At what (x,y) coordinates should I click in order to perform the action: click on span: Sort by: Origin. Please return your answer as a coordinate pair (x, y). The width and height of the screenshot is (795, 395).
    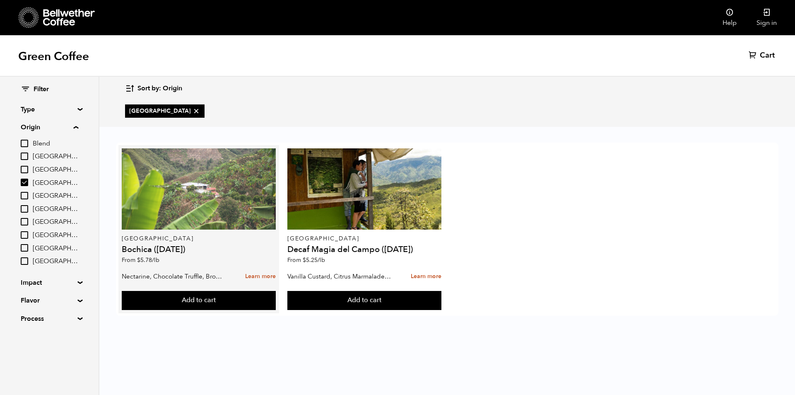
    Looking at the image, I should click on (160, 89).